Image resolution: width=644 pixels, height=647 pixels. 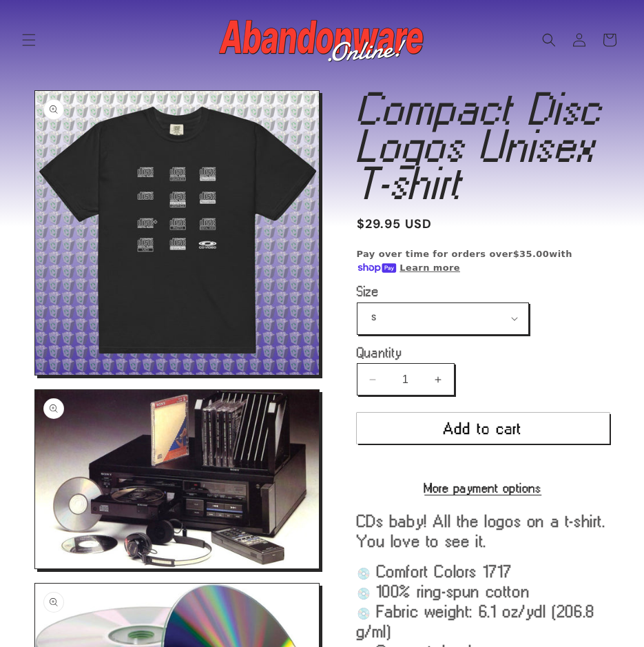 What do you see at coordinates (395, 224) in the screenshot?
I see `span: $29.95 USD` at bounding box center [395, 224].